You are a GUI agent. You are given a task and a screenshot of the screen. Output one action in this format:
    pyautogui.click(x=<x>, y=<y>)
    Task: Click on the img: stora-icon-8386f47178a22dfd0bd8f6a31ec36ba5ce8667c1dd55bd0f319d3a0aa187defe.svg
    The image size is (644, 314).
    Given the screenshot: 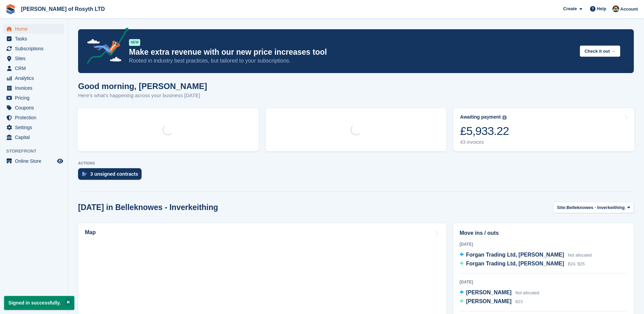 What is the action you would take?
    pyautogui.click(x=10, y=9)
    